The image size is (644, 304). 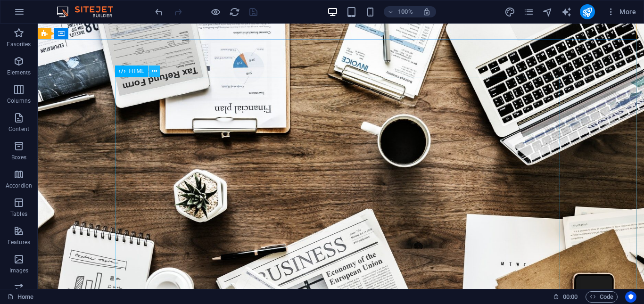 I want to click on button: design, so click(x=510, y=11).